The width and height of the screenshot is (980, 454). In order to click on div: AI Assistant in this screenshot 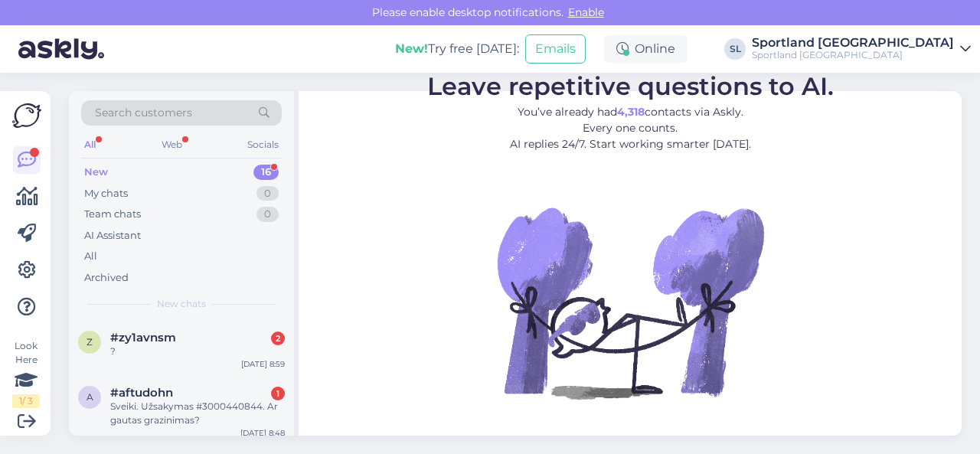, I will do `click(112, 236)`.